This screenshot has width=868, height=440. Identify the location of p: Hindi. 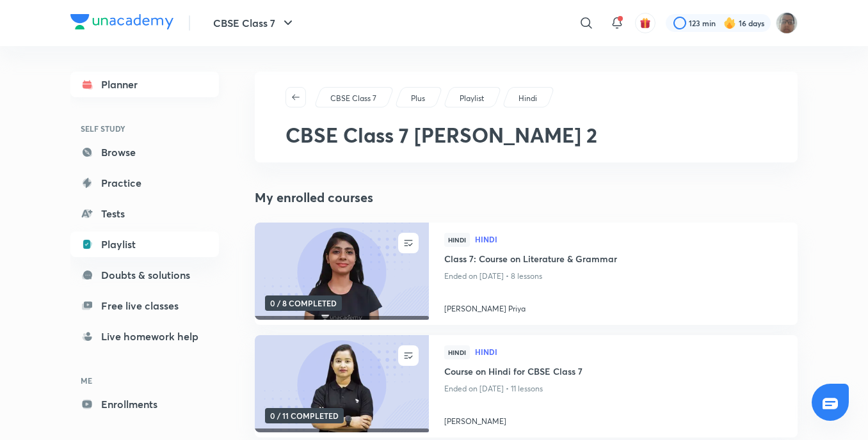
(528, 98).